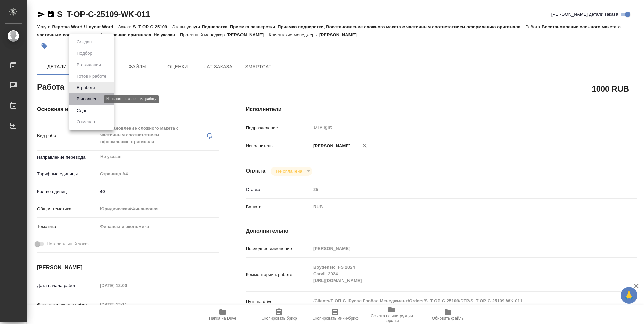 The width and height of the screenshot is (644, 324). What do you see at coordinates (84, 42) in the screenshot?
I see `button: Создан` at bounding box center [84, 42].